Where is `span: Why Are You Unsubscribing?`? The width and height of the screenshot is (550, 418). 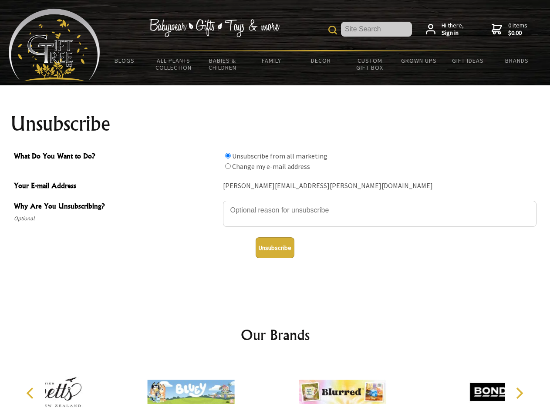
span: Why Are You Unsubscribing? is located at coordinates (116, 207).